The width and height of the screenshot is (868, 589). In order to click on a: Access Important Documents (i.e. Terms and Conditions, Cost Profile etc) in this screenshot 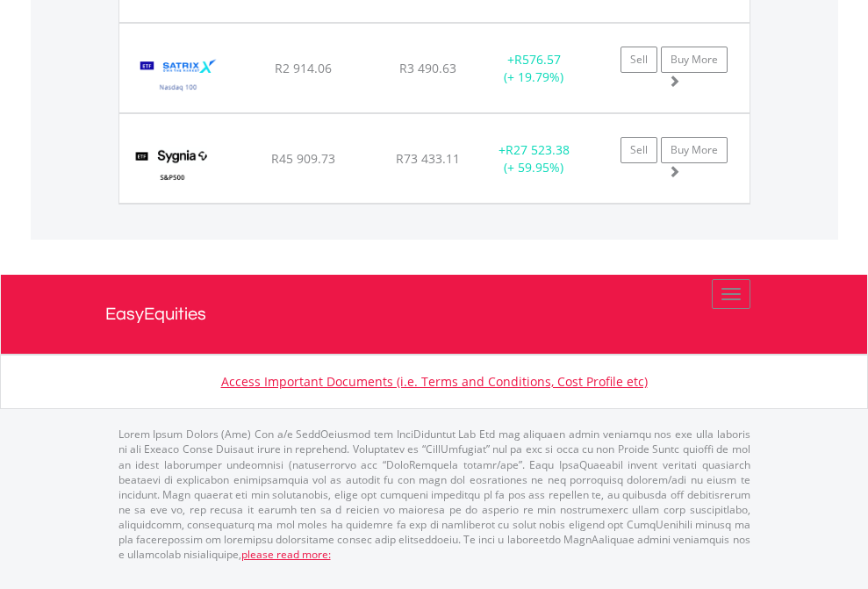, I will do `click(434, 381)`.